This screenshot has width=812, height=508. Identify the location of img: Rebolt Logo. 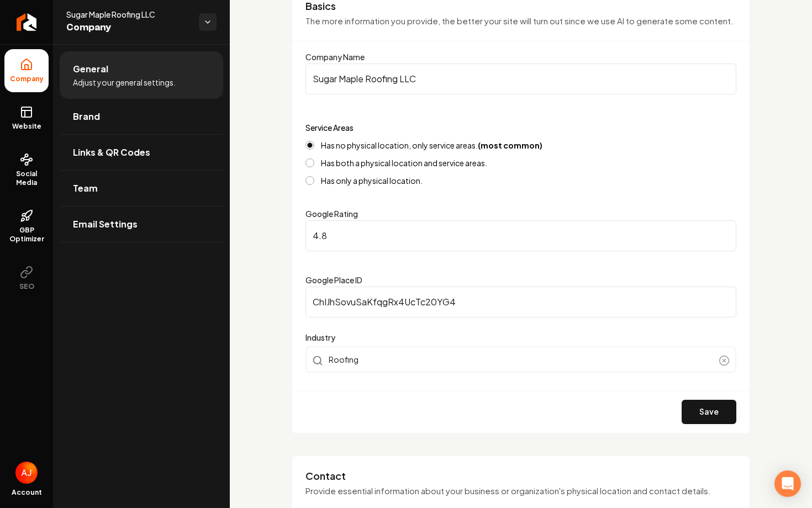
(27, 22).